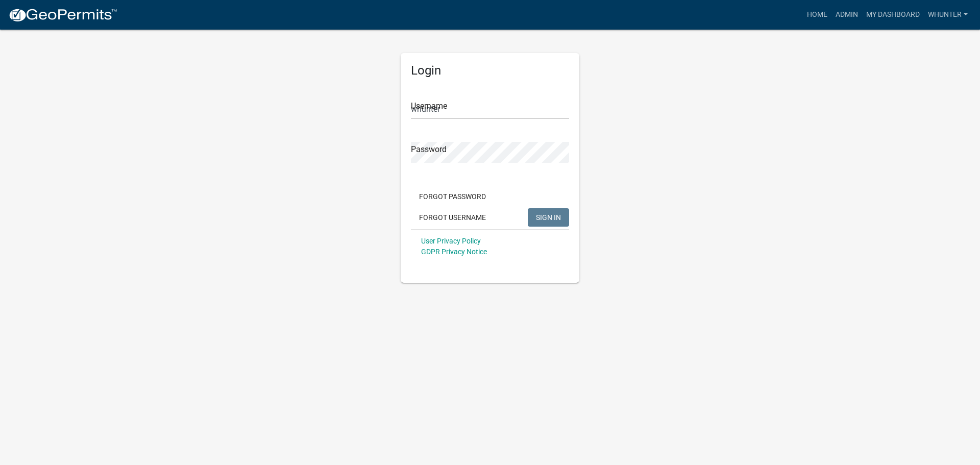  What do you see at coordinates (846, 15) in the screenshot?
I see `a: Admin` at bounding box center [846, 15].